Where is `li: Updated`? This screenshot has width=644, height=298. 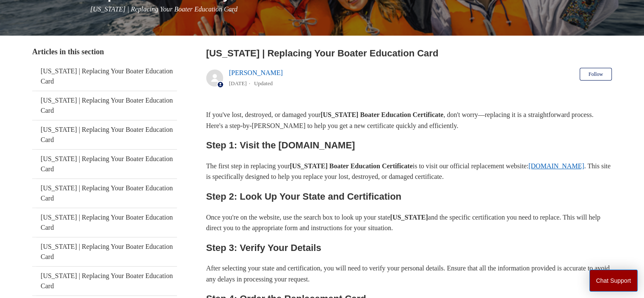
li: Updated is located at coordinates (263, 83).